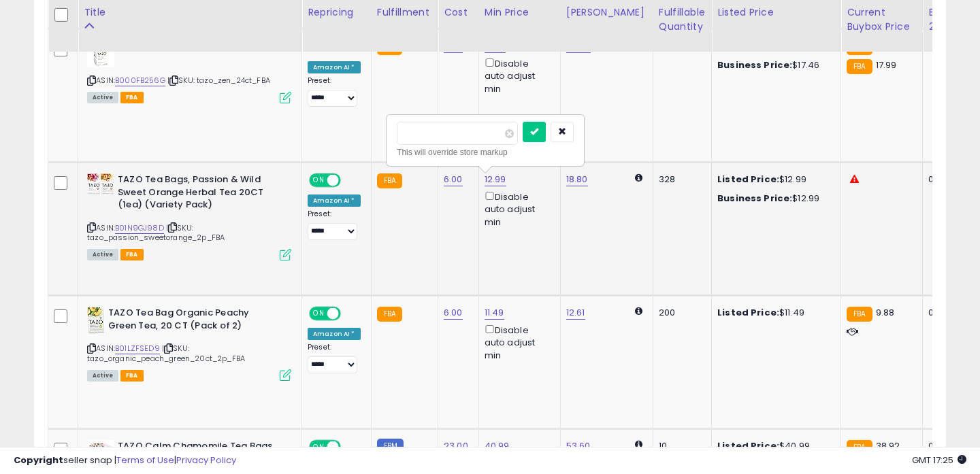  What do you see at coordinates (774, 313) in the screenshot?
I see `div: $11.49` at bounding box center [774, 313].